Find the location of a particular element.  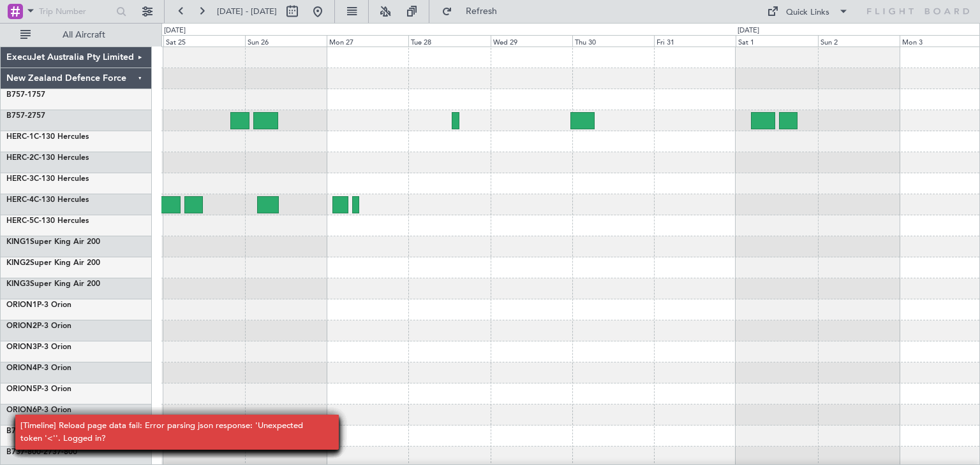

span: Refresh is located at coordinates (481, 11).